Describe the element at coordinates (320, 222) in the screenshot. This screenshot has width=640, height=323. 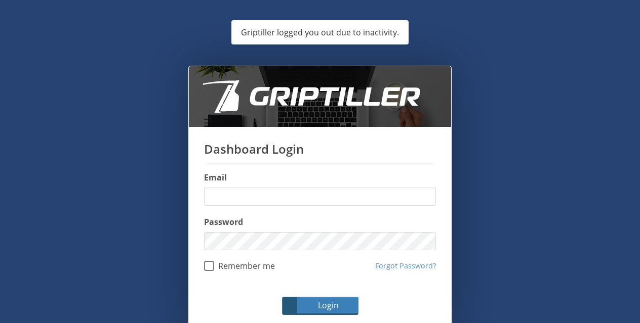
I see `label: Password` at that location.